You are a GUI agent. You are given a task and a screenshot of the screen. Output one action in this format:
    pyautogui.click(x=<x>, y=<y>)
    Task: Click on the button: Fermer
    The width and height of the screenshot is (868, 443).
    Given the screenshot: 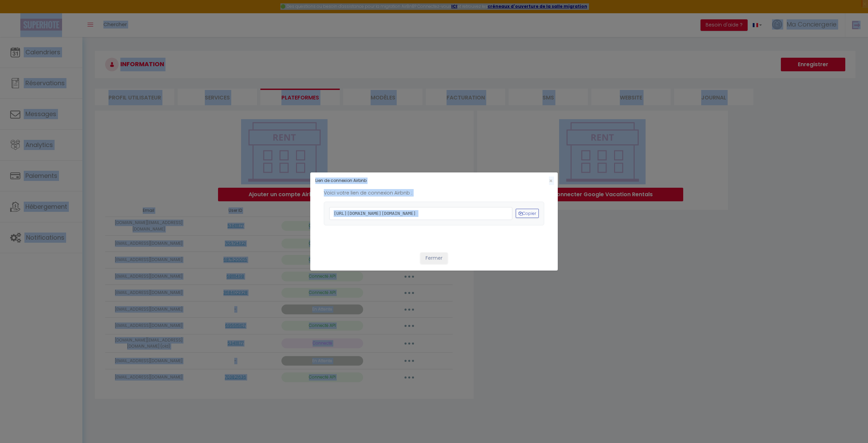 What is the action you would take?
    pyautogui.click(x=434, y=258)
    